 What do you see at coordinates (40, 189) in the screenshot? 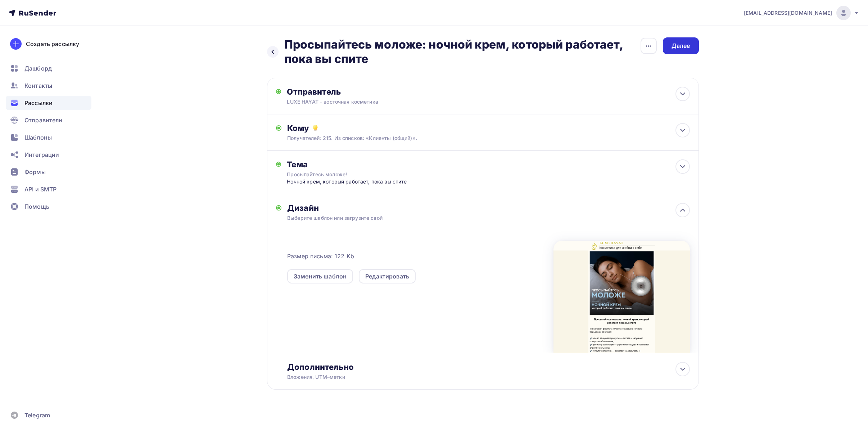
I see `span: API и SMTP` at bounding box center [40, 189].